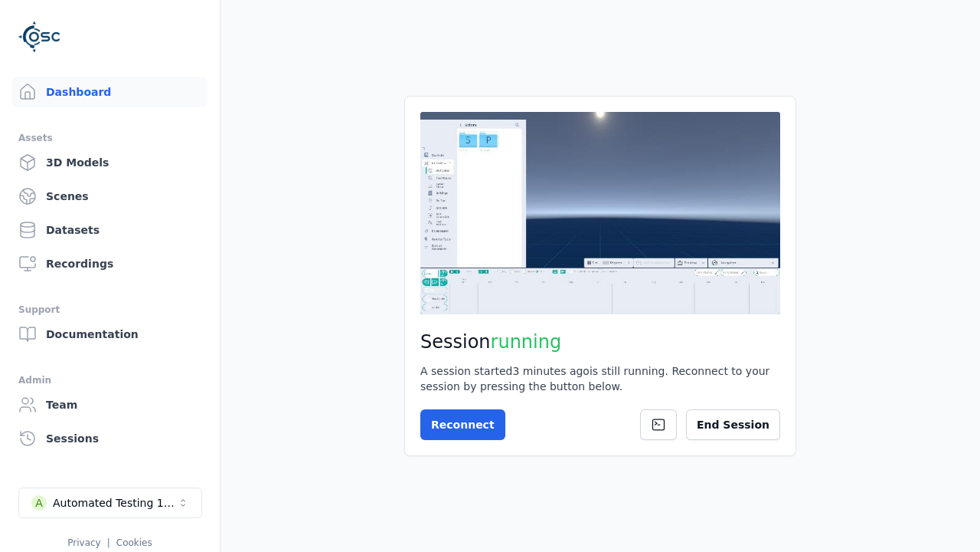 This screenshot has width=980, height=552. What do you see at coordinates (733, 425) in the screenshot?
I see `button: End Session` at bounding box center [733, 425].